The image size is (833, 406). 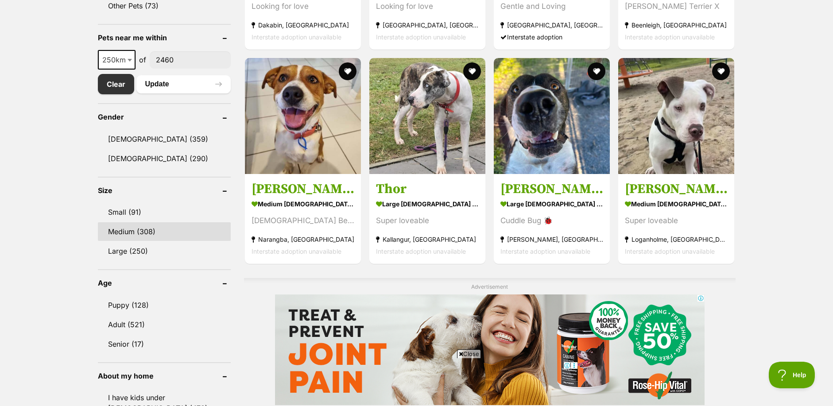 I want to click on img: Thea Queen - American Bulldog, so click(x=676, y=116).